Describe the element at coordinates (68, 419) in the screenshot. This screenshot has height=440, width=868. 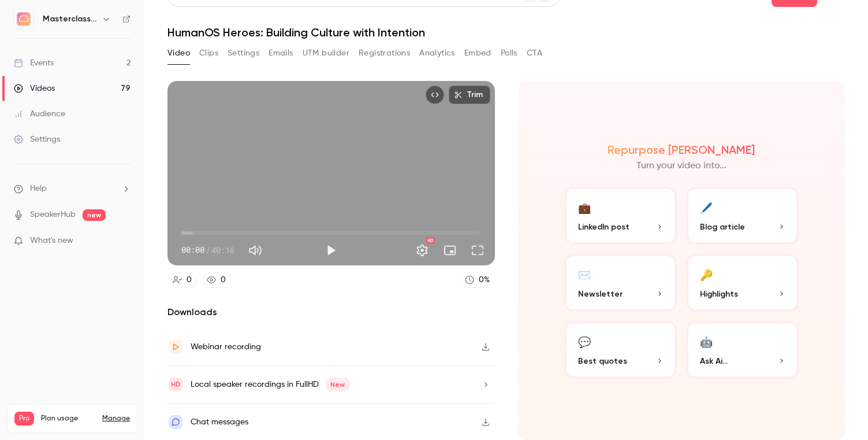
I see `span: Plan usage` at that location.